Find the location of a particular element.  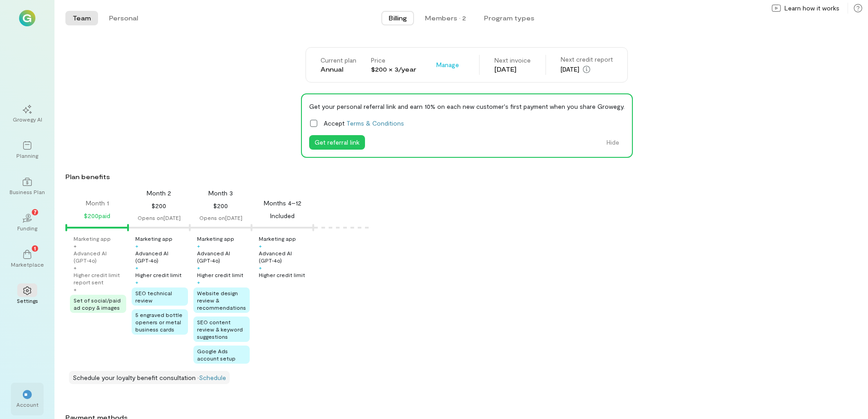

span: Manage is located at coordinates (448, 65).